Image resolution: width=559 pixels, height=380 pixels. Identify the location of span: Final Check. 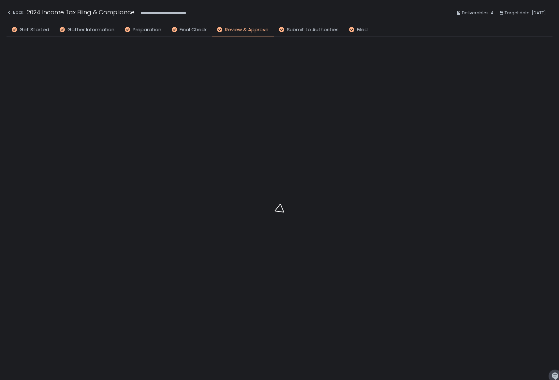
(193, 30).